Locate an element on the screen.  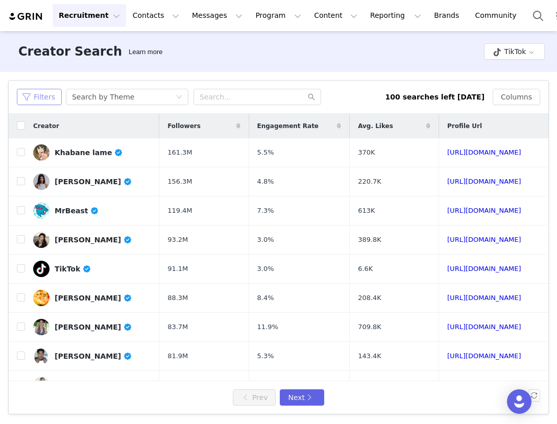
div: TikTok is located at coordinates (73, 269).